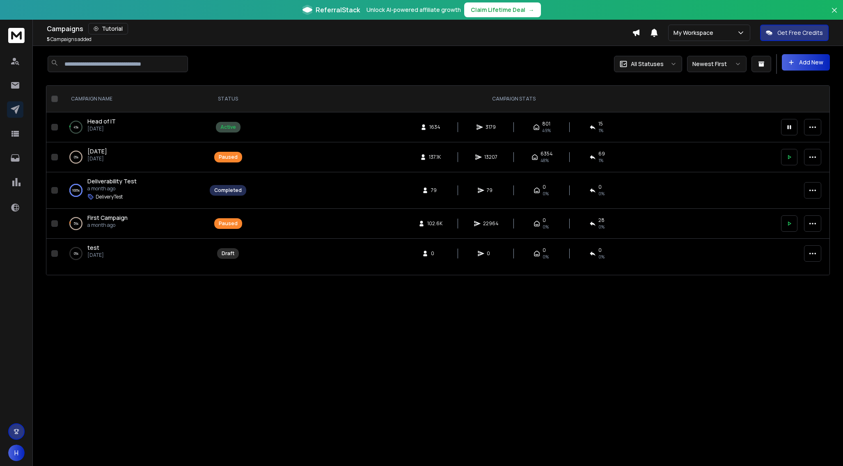 This screenshot has width=843, height=466. Describe the element at coordinates (101, 122) in the screenshot. I see `a: Head of IT` at that location.